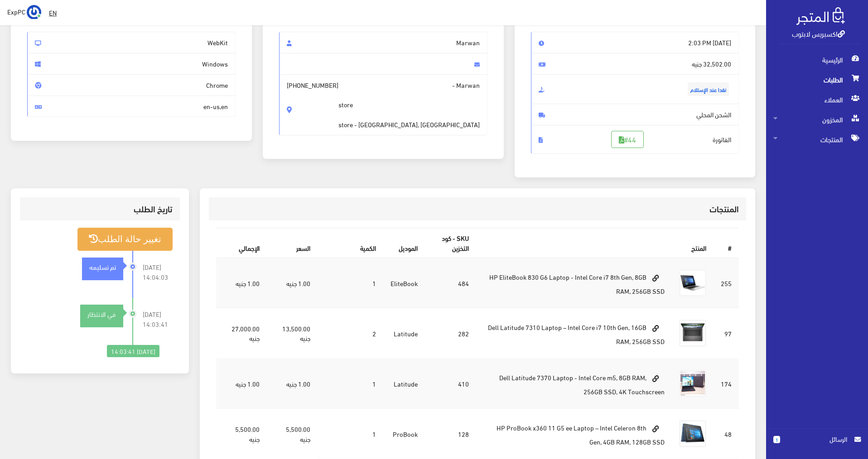 This screenshot has width=868, height=459. Describe the element at coordinates (574, 434) in the screenshot. I see `td: HP ProBook x360 11 G5 ee Laptop – Intel Celeron 8th Gen, 4GB RAM, 128GB SSD` at that location.